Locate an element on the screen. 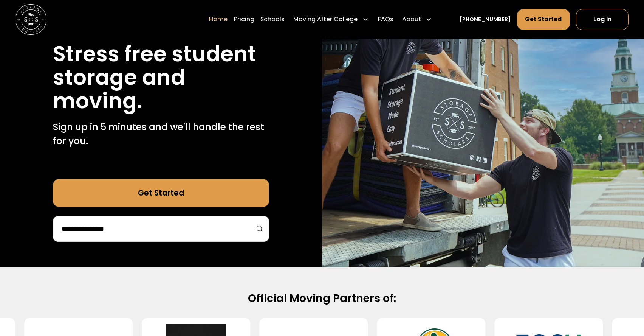 This screenshot has height=336, width=644. a: Pricing is located at coordinates (244, 19).